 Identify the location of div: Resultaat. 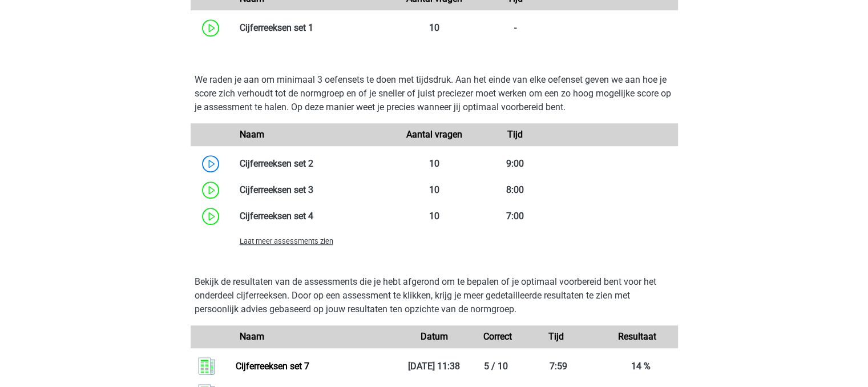
(637, 337).